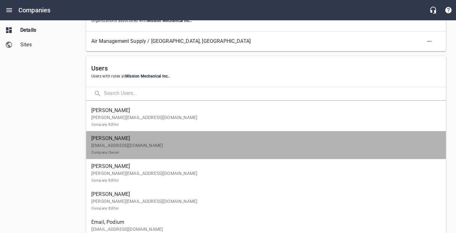  Describe the element at coordinates (9, 10) in the screenshot. I see `button: Open drawer` at that location.